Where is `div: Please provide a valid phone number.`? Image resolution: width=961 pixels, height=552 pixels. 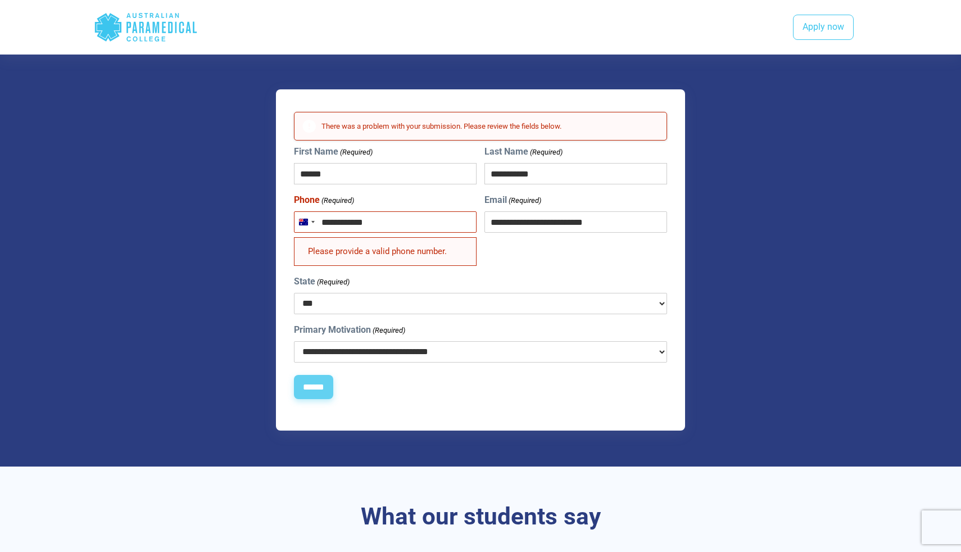
div: Please provide a valid phone number. is located at coordinates (385, 251).